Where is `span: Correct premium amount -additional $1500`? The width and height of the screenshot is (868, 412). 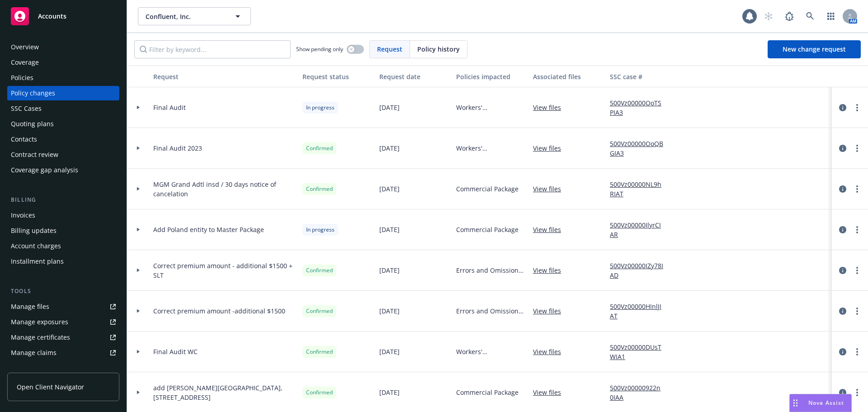
span: Correct premium amount -additional $1500 is located at coordinates (219, 311).